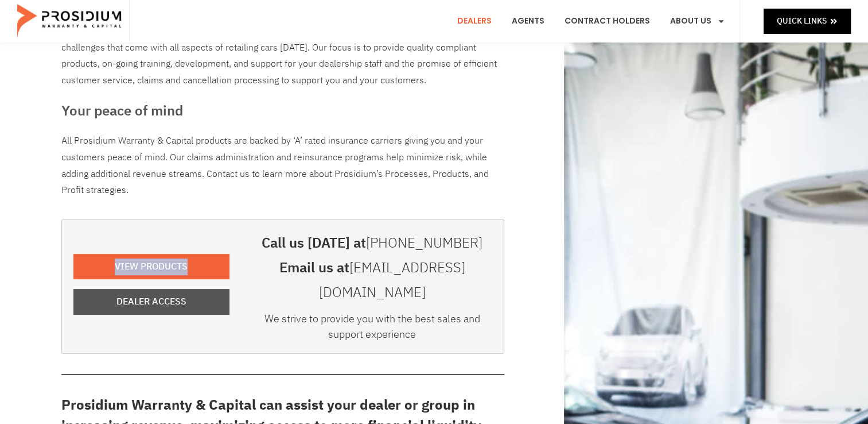 Image resolution: width=868 pixels, height=424 pixels. Describe the element at coordinates (152, 266) in the screenshot. I see `a: View Products` at that location.